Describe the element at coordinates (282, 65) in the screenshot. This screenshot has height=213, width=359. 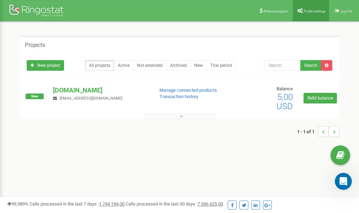
I see `input: Search` at that location.